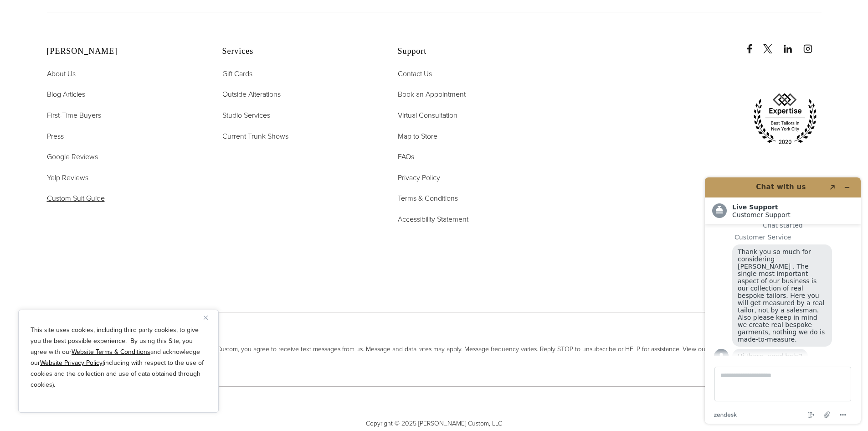 The width and height of the screenshot is (868, 431). I want to click on u: Website Privacy Policy, so click(71, 362).